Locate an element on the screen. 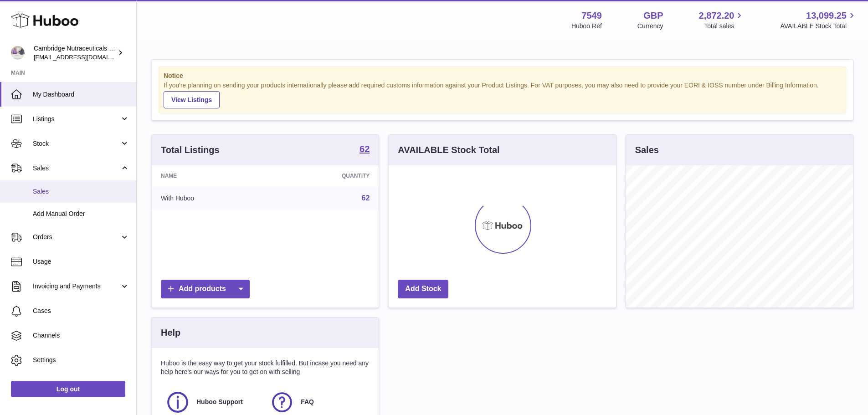 The height and width of the screenshot is (415, 868). span: Channels is located at coordinates (81, 335).